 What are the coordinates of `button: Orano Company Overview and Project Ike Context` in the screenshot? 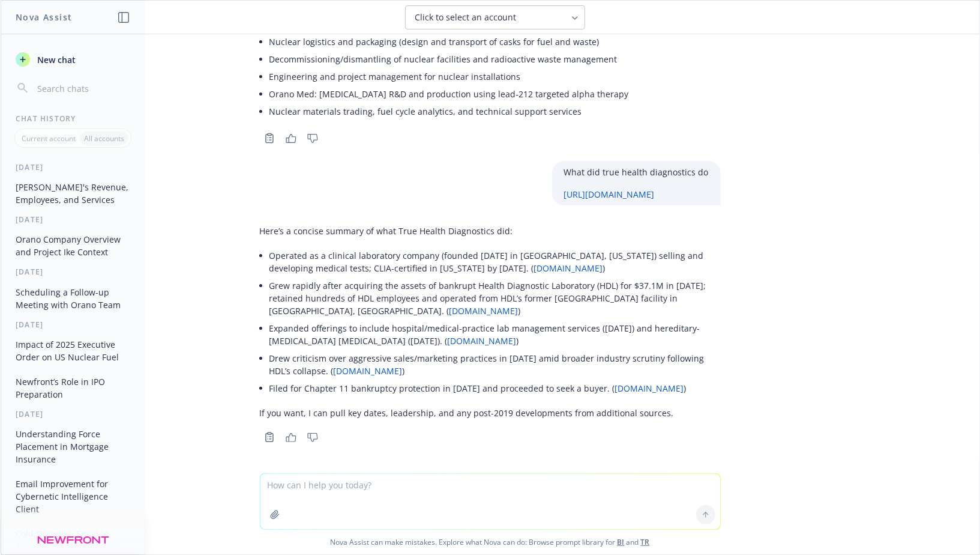 It's located at (72, 246).